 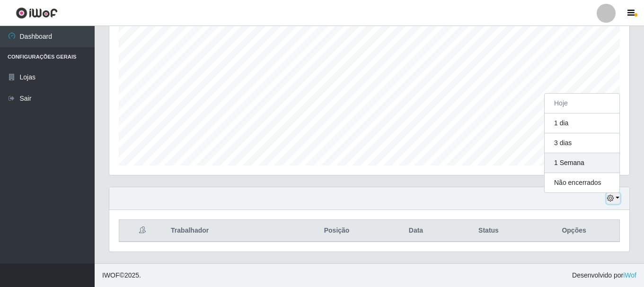 I want to click on button: Não encerrados, so click(x=582, y=182).